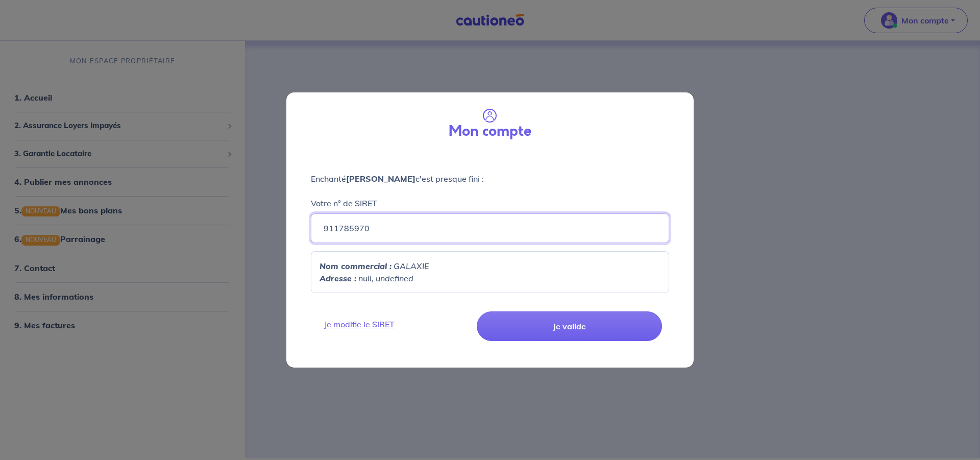 The height and width of the screenshot is (460, 980). What do you see at coordinates (395, 324) in the screenshot?
I see `a: Je modifie le SIRET` at bounding box center [395, 324].